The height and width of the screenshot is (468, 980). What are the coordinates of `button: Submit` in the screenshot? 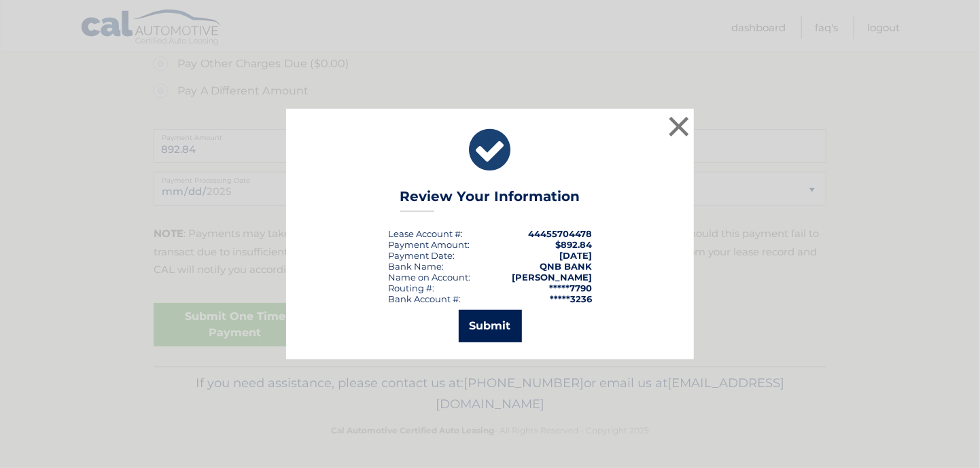 It's located at (490, 326).